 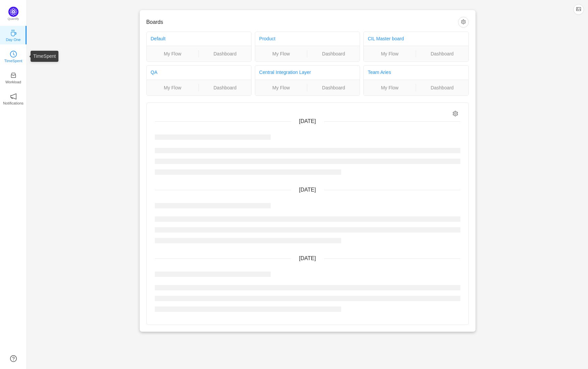 I want to click on a: icon: inboxWorkload, so click(x=14, y=77).